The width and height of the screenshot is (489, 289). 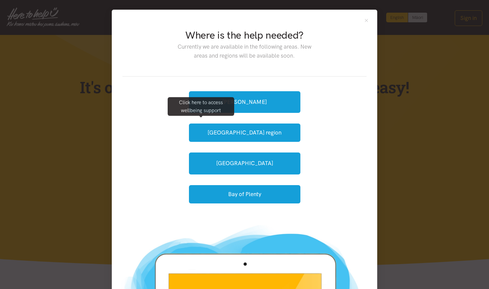 I want to click on h2: Where is the help needed?, so click(x=244, y=35).